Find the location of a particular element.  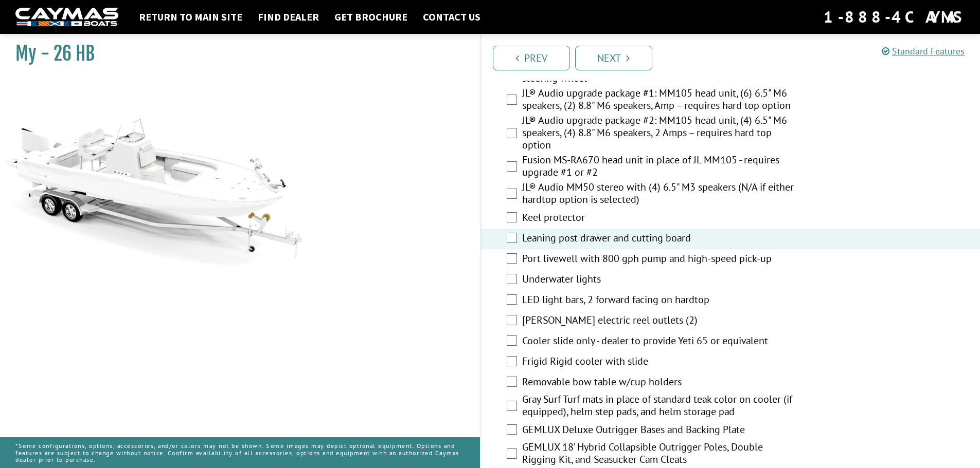

a: Get Brochure is located at coordinates (371, 17).